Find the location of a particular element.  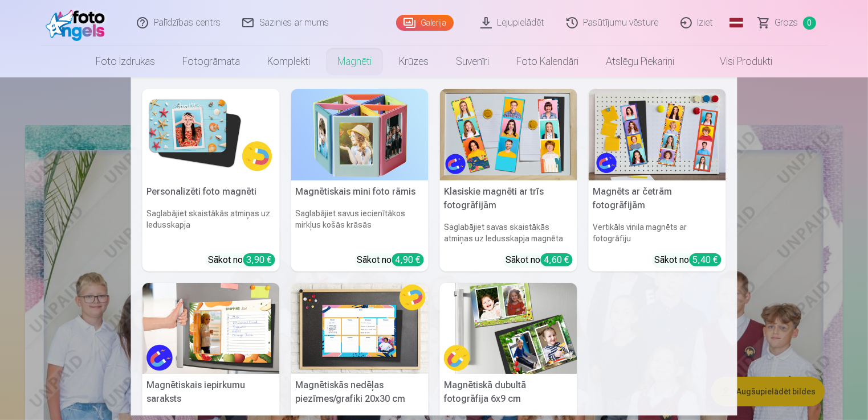

h5: Magnētiskā dubultā fotogrāfija 6x9 cm is located at coordinates (508, 392).